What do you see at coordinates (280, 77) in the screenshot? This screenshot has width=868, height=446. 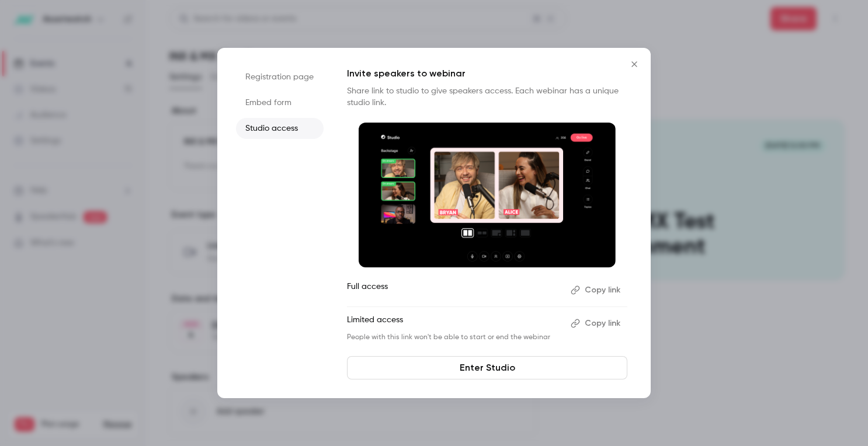 I see `li: Registration page` at bounding box center [280, 77].